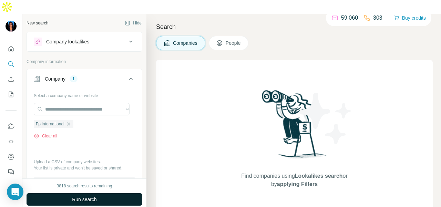  What do you see at coordinates (73, 79) in the screenshot?
I see `div: 1` at bounding box center [73, 79].